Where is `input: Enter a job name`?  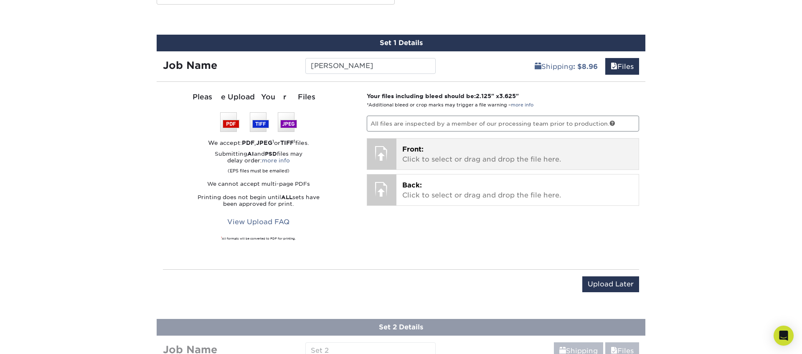 input: Enter a job name is located at coordinates (370, 66).